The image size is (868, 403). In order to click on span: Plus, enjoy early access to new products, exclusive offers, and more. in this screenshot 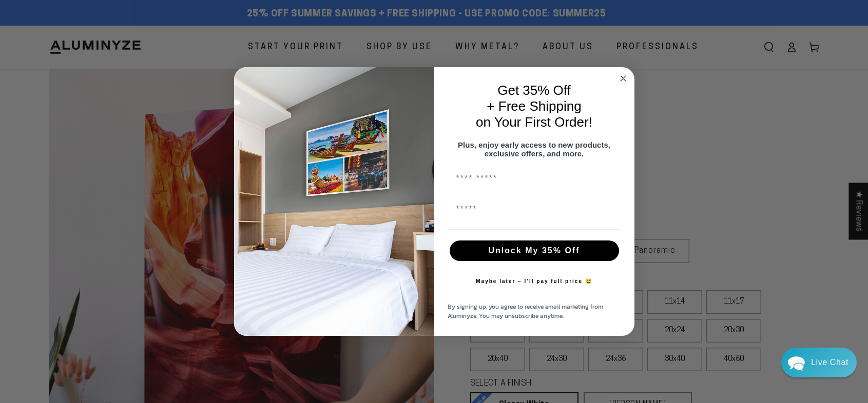, I will do `click(534, 149)`.